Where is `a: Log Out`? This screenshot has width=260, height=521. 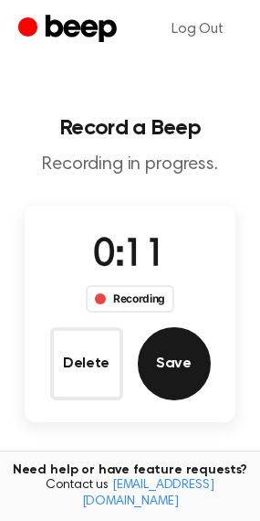 a: Log Out is located at coordinates (197, 29).